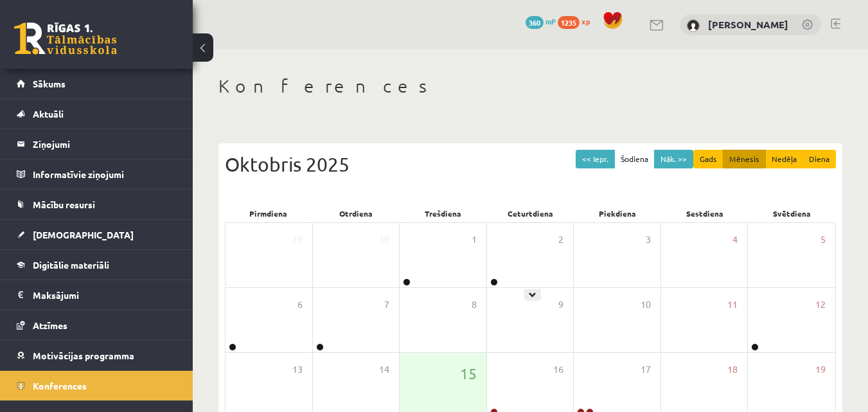 Image resolution: width=868 pixels, height=412 pixels. What do you see at coordinates (468, 373) in the screenshot?
I see `span: 15` at bounding box center [468, 373].